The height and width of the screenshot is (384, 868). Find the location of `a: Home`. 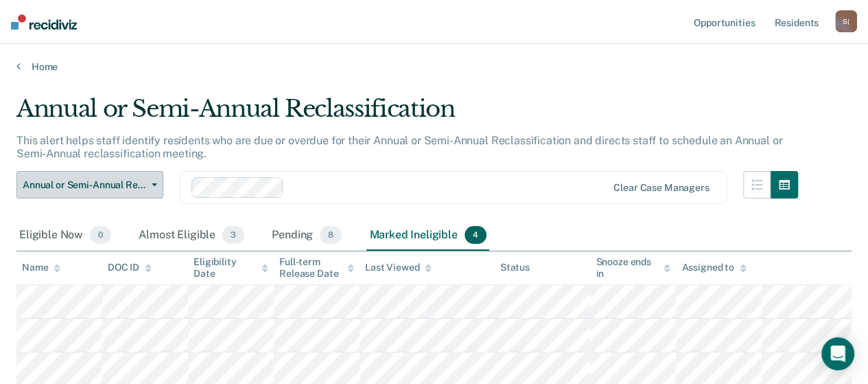

a: Home is located at coordinates (434, 67).